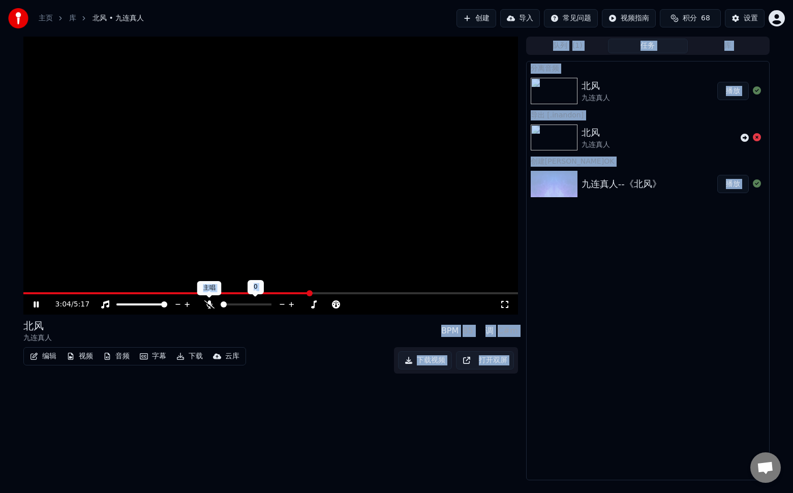 This screenshot has height=493, width=793. Describe the element at coordinates (425, 360) in the screenshot. I see `button: 下载视频` at that location.